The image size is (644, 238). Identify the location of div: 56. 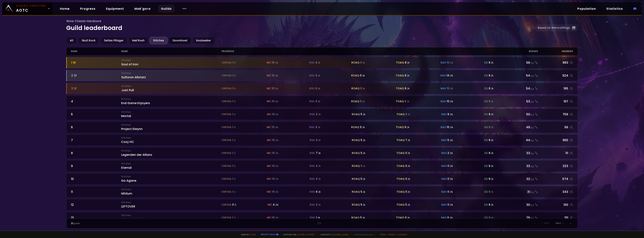
(556, 127).